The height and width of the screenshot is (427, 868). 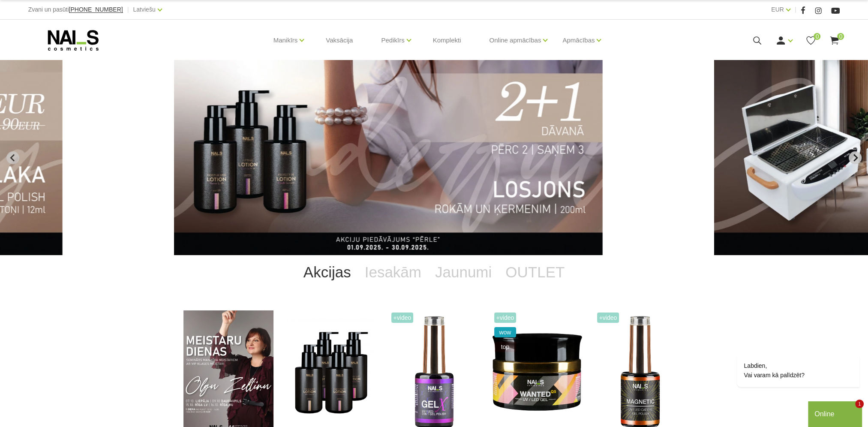 I want to click on div: Online, so click(x=27, y=15).